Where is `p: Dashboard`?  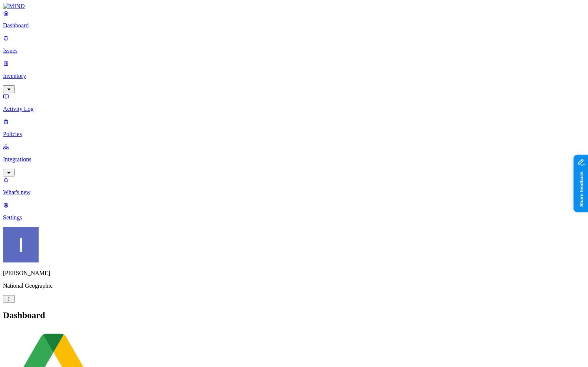 p: Dashboard is located at coordinates (294, 25).